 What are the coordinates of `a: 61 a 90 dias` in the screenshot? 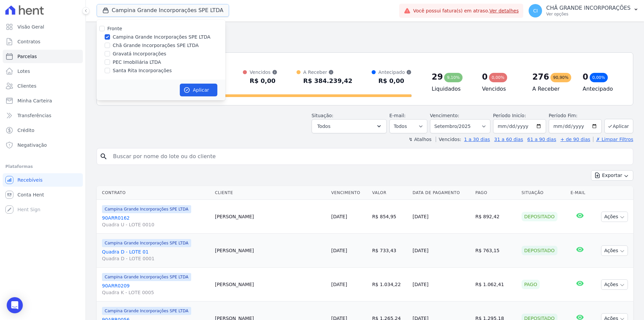 It's located at (542, 139).